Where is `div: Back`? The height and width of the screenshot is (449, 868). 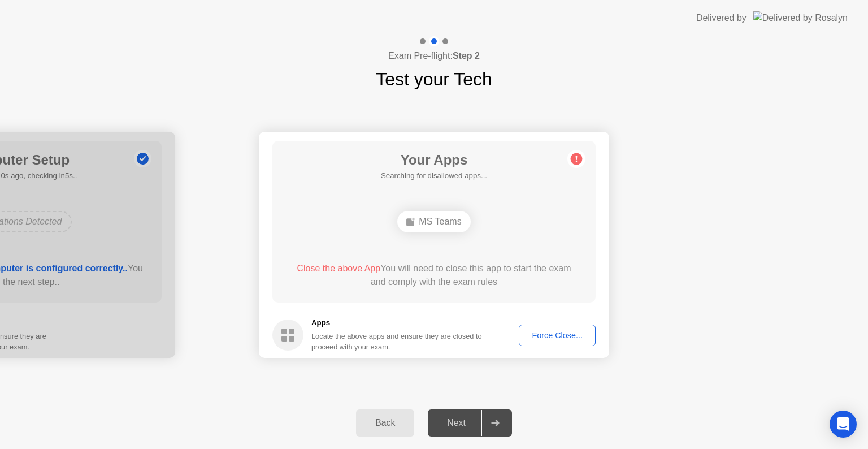
div: Back is located at coordinates (385, 423).